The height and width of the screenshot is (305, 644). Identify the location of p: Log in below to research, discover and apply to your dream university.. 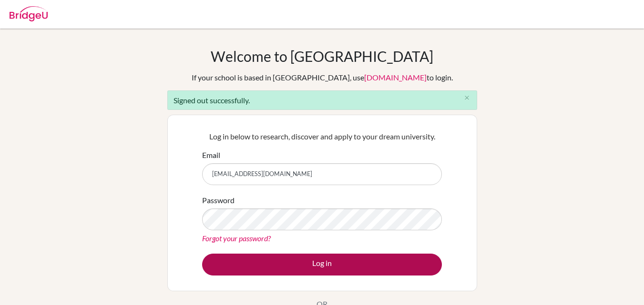
(322, 136).